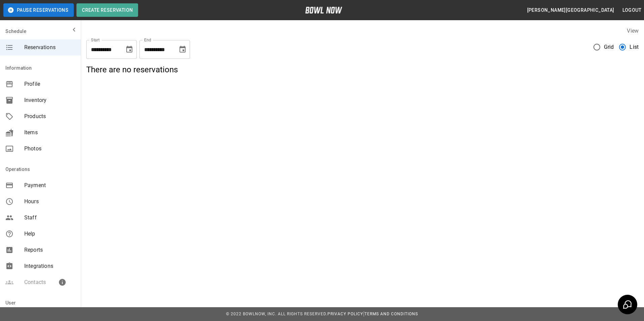  What do you see at coordinates (50, 84) in the screenshot?
I see `span: Profile` at bounding box center [50, 84].